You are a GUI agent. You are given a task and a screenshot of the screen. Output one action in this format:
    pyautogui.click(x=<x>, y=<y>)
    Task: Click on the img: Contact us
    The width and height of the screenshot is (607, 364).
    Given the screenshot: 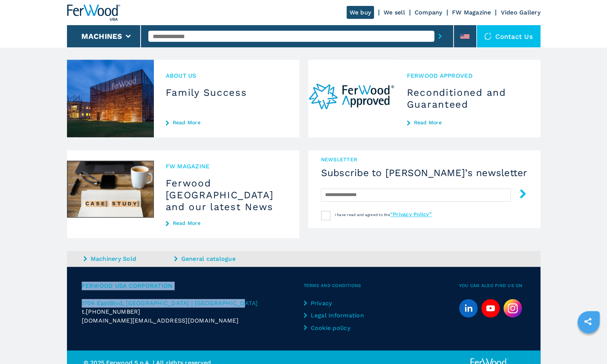 What is the action you would take?
    pyautogui.click(x=488, y=36)
    